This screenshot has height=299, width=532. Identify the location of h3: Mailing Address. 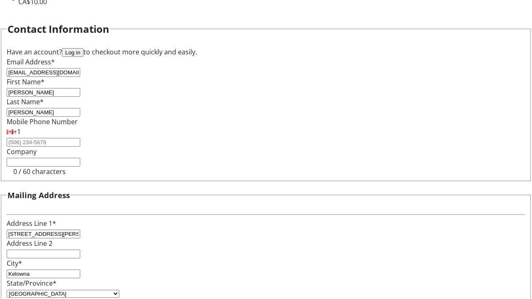
(39, 195).